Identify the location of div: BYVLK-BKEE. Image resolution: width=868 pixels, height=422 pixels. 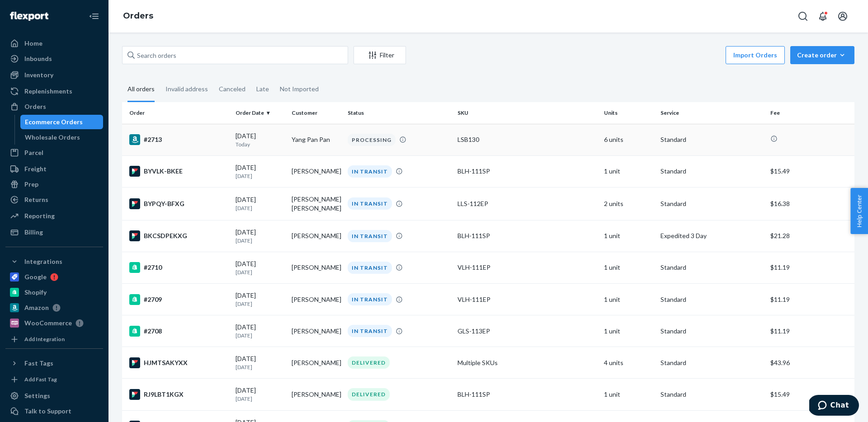
(178, 171).